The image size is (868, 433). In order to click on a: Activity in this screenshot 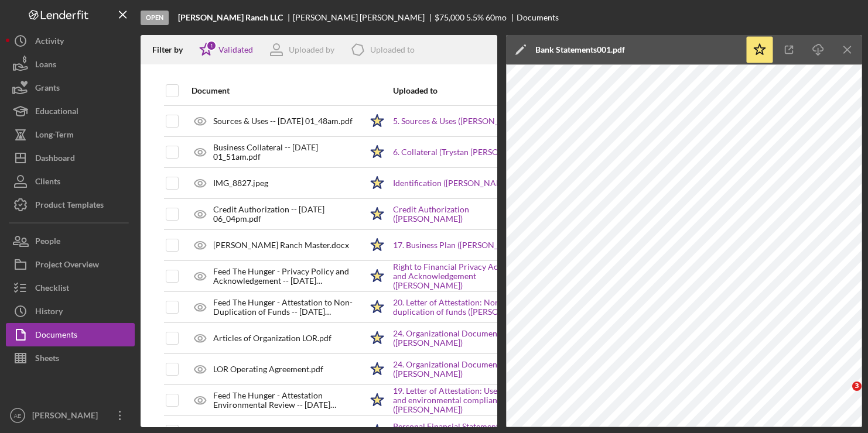, I will do `click(70, 41)`.